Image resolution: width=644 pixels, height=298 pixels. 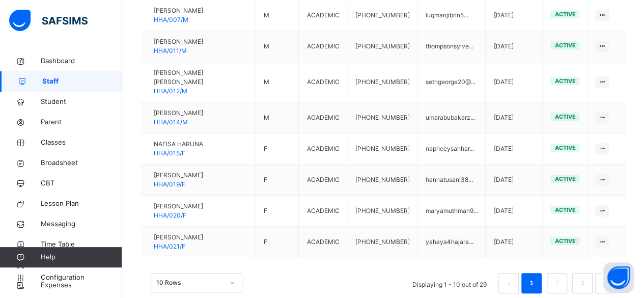 I want to click on span: CBT, so click(x=82, y=183).